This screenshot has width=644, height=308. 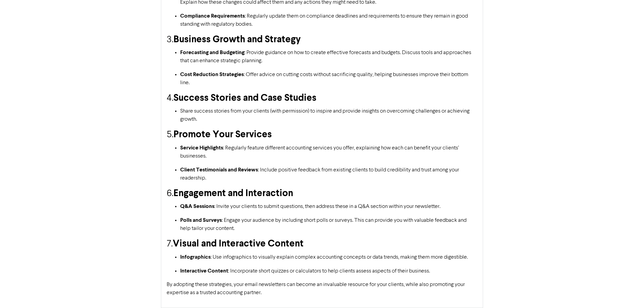 What do you see at coordinates (329, 20) in the screenshot?
I see `p: : Regularly update them on compliance deadlines and requirements to ensure they remain in good st...` at bounding box center [329, 20].